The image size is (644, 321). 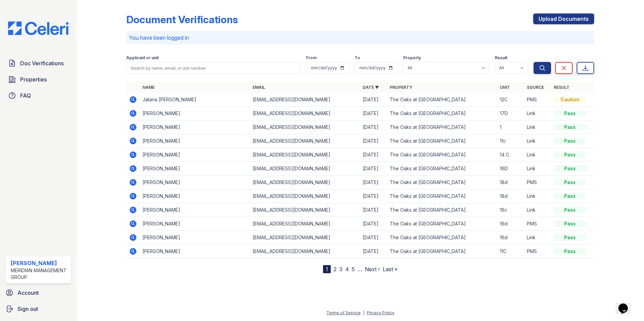 I want to click on a: Upload Documents, so click(x=564, y=19).